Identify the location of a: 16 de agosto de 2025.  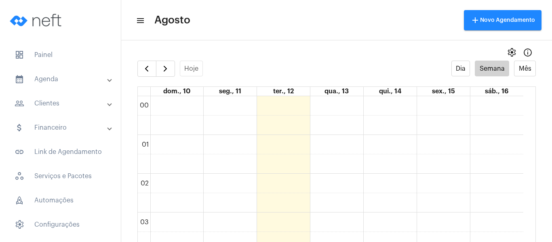
(496, 91).